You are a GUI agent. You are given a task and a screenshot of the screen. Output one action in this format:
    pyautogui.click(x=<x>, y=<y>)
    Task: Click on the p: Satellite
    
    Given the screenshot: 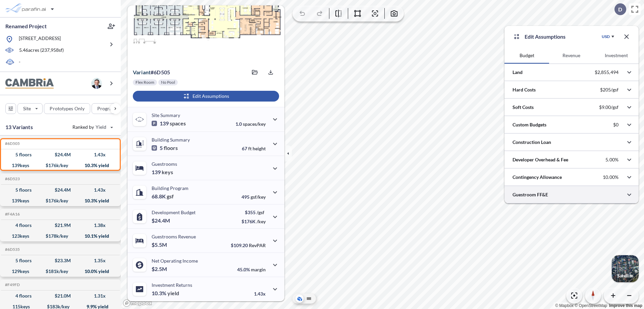 What is the action you would take?
    pyautogui.click(x=626, y=276)
    